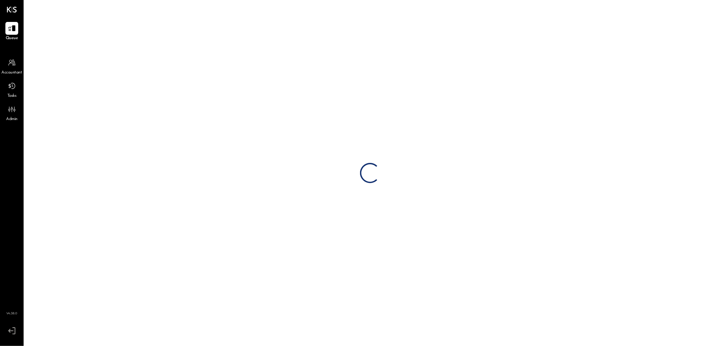 Image resolution: width=716 pixels, height=346 pixels. Describe the element at coordinates (12, 66) in the screenshot. I see `a: Accountant` at that location.